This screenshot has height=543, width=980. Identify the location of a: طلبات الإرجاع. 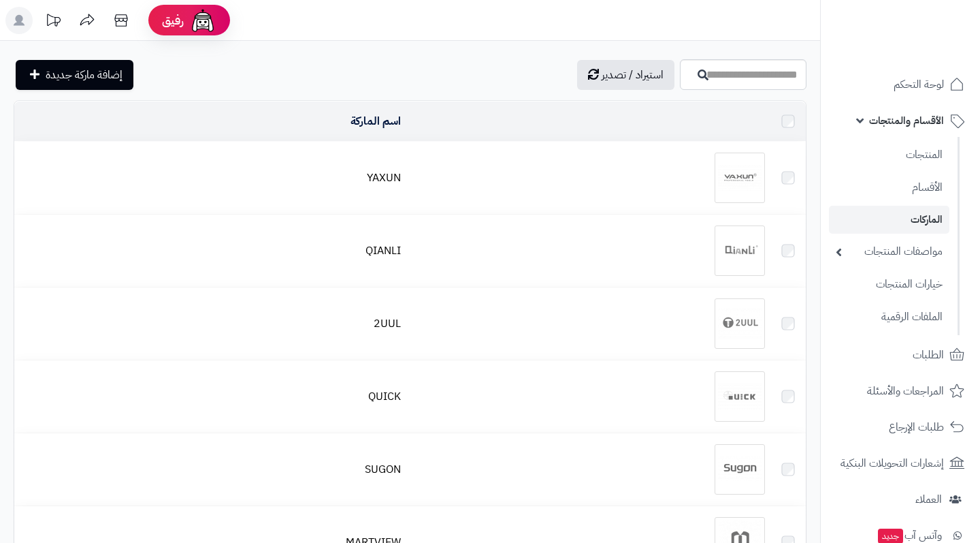
(901, 427).